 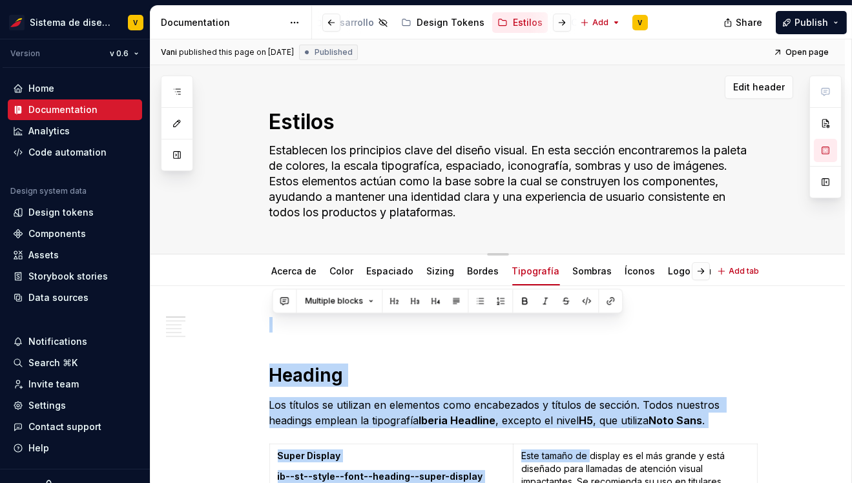 What do you see at coordinates (65, 427) in the screenshot?
I see `div: Contact support` at bounding box center [65, 427].